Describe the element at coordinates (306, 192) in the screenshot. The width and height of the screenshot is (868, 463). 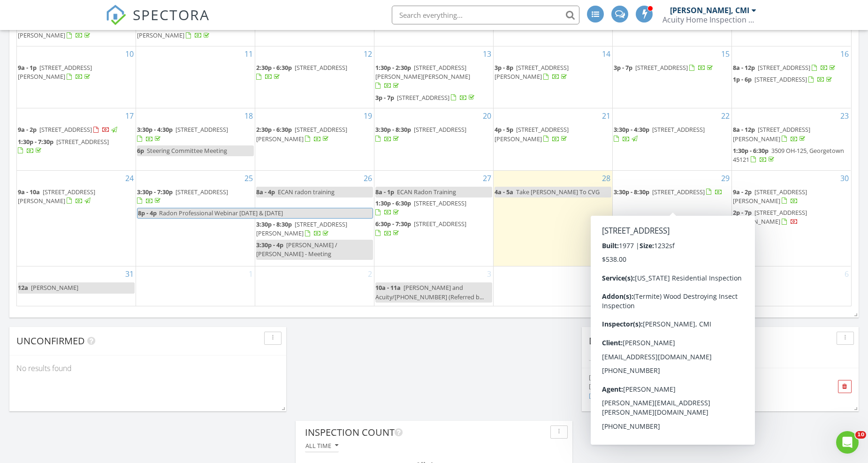
I see `span: ECAN radon training` at that location.